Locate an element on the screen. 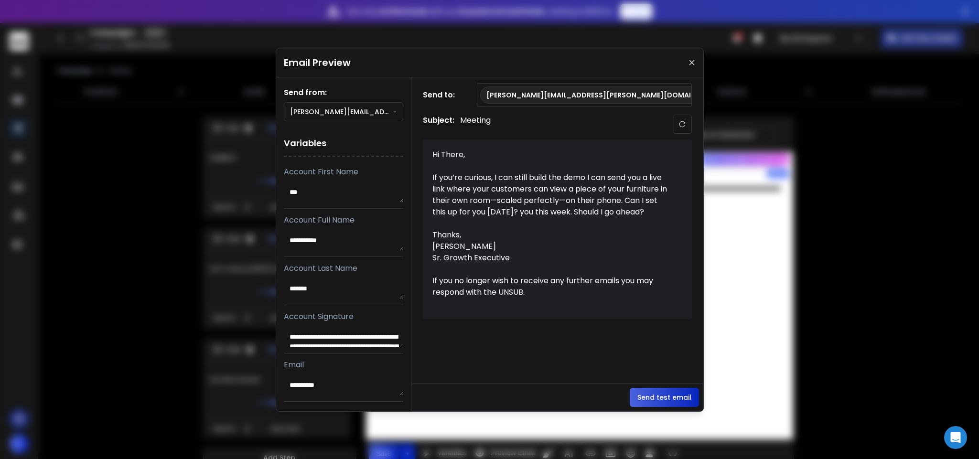 This screenshot has height=459, width=979. div: If you’re curious, I can still build the demo I can send you a live link where your customers can... is located at coordinates (552, 195).